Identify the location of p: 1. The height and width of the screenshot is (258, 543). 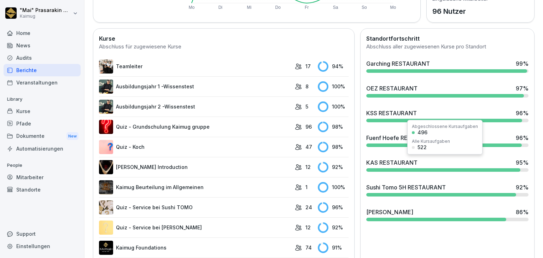
(306, 187).